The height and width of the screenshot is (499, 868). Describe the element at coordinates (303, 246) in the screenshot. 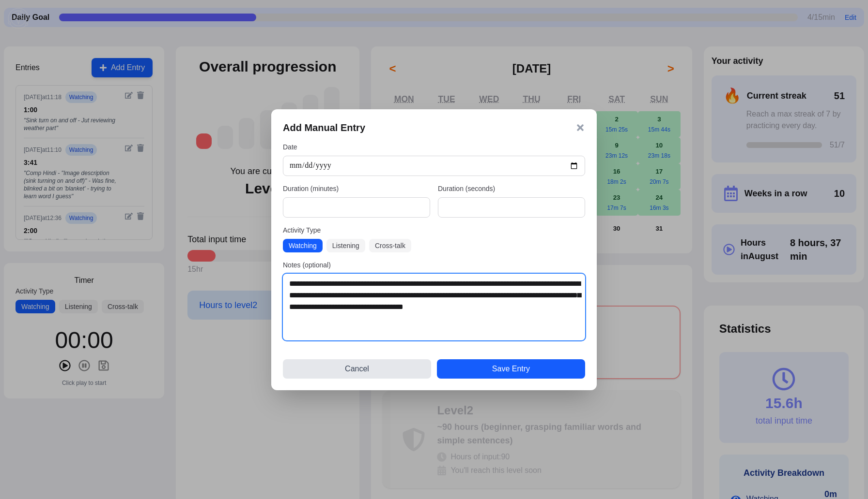

I see `button: Watching` at that location.